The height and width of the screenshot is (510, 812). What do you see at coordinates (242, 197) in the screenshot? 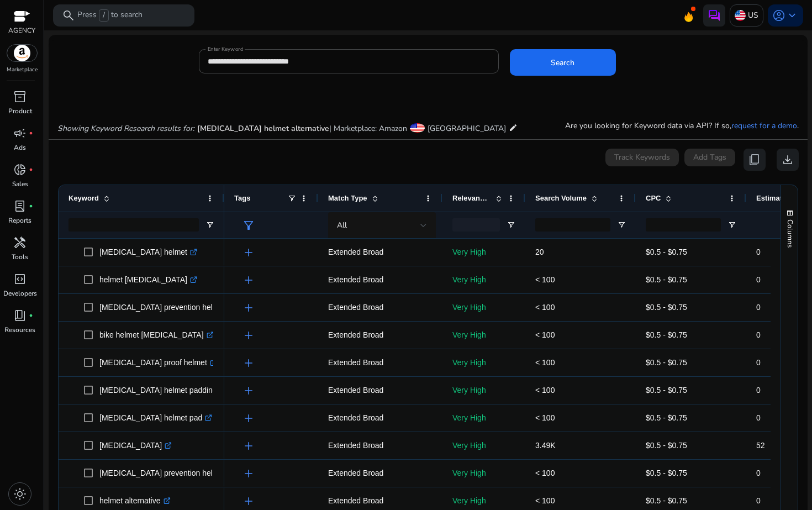
I see `span: Tags` at bounding box center [242, 197].